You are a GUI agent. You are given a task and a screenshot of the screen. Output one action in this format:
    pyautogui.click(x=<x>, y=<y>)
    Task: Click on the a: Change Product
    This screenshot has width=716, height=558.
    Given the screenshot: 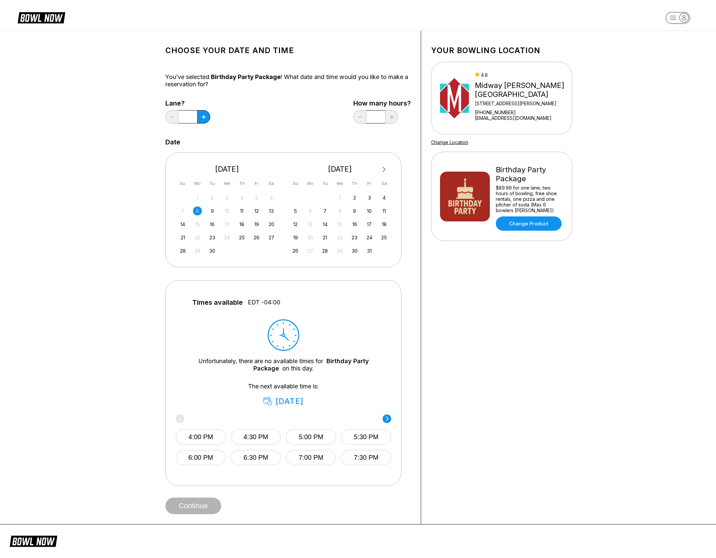 What is the action you would take?
    pyautogui.click(x=528, y=223)
    